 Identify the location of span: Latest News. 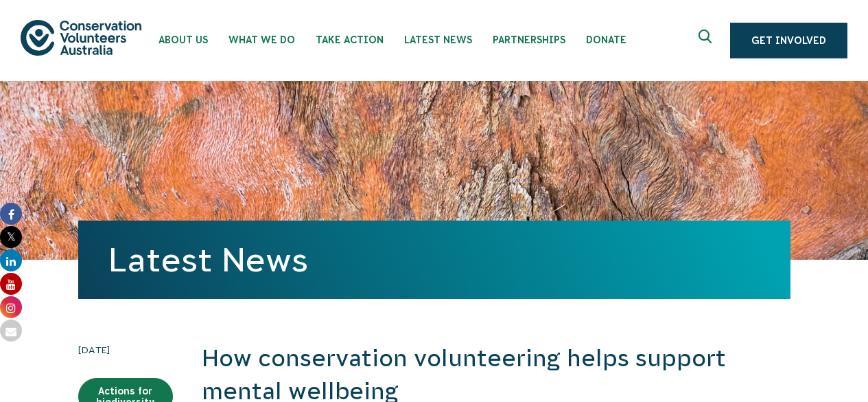
(438, 40).